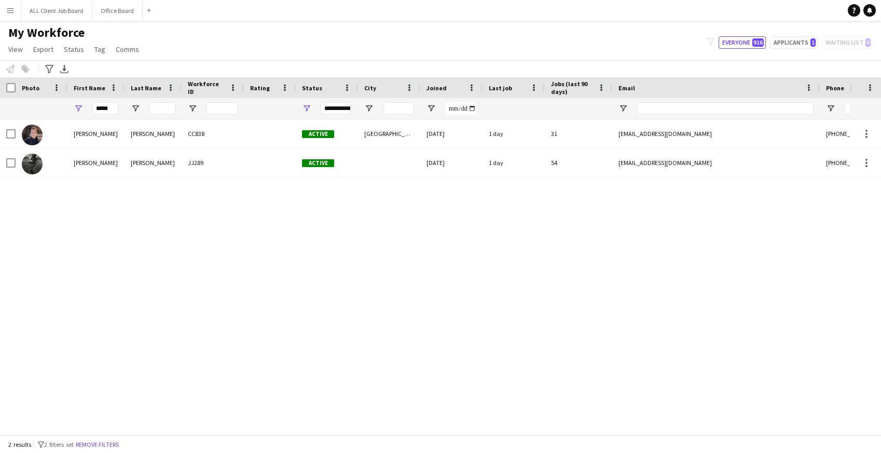 Image resolution: width=881 pixels, height=453 pixels. What do you see at coordinates (16, 49) in the screenshot?
I see `a: View` at bounding box center [16, 49].